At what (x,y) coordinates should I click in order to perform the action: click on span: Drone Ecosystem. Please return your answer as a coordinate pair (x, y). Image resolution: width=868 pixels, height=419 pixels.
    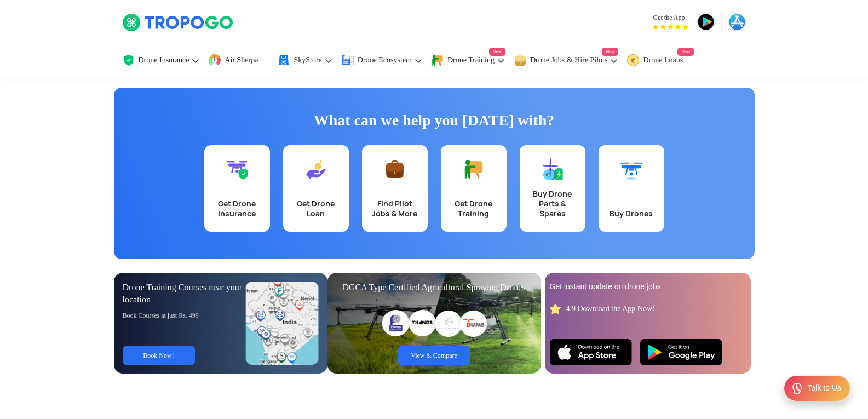
    Looking at the image, I should click on (384, 60).